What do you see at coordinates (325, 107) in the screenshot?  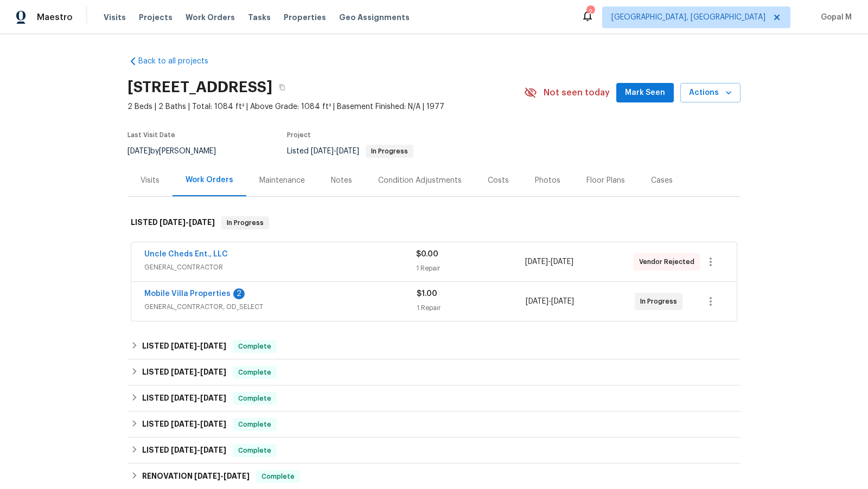 I see `span: 2 Beds | 2 Baths | Total: 1084 ft² | Above Grade: 1084 ft² | Basement Finished: N/A | 1977` at bounding box center [325, 107].